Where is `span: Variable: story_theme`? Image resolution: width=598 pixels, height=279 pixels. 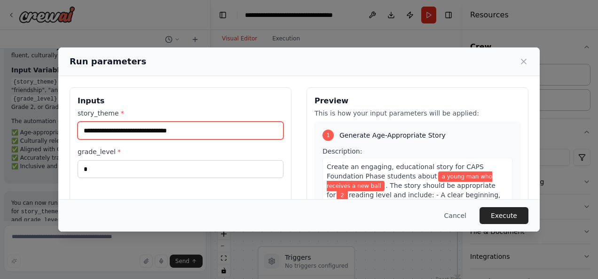 span: Variable: story_theme is located at coordinates (409, 181).